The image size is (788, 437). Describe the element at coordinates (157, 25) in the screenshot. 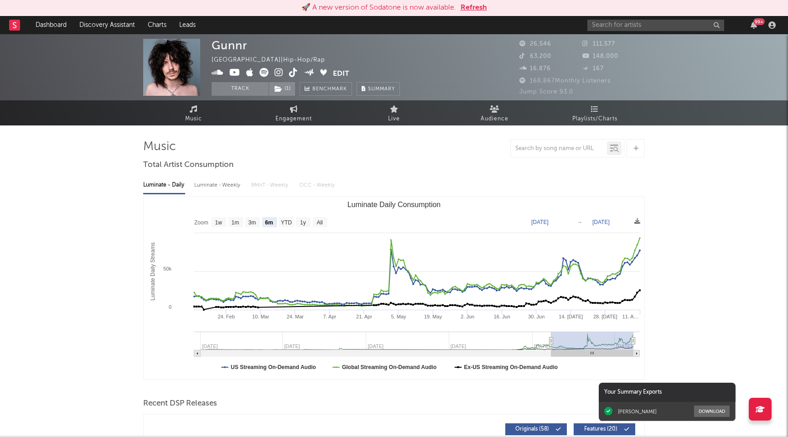

I see `a: Charts` at that location.